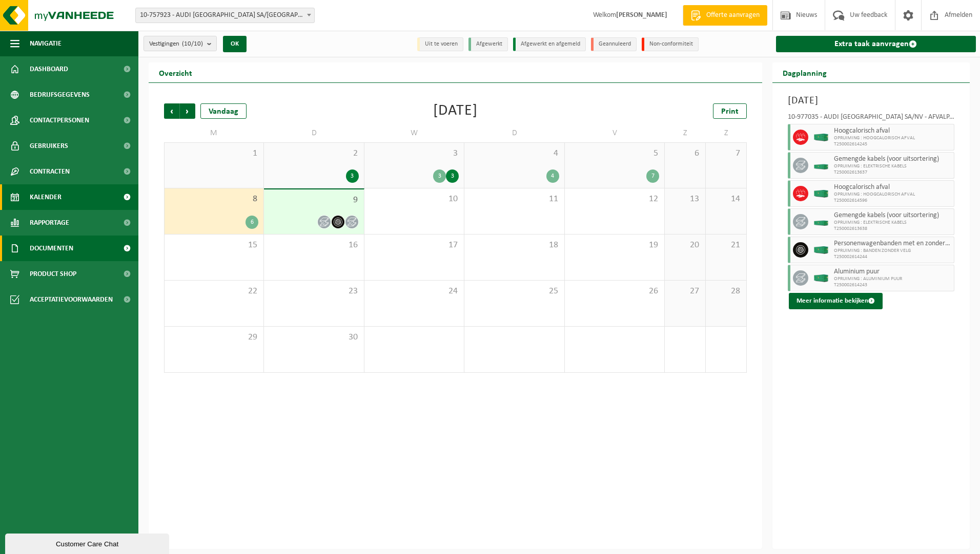 This screenshot has width=980, height=554. Describe the element at coordinates (726, 246) in the screenshot. I see `span: 21` at that location.